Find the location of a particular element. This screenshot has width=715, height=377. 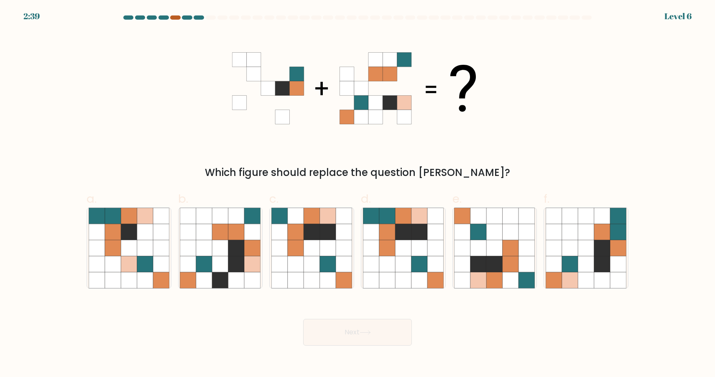

span: a. is located at coordinates (92, 199).